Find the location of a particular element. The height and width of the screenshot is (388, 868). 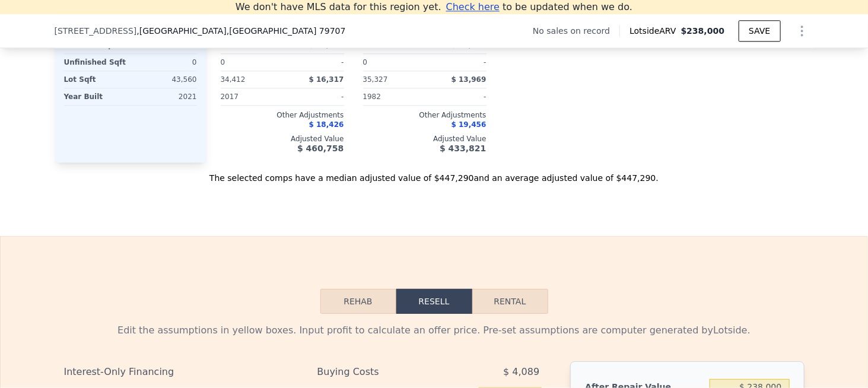

div: Lot Sqft is located at coordinates (96, 80).